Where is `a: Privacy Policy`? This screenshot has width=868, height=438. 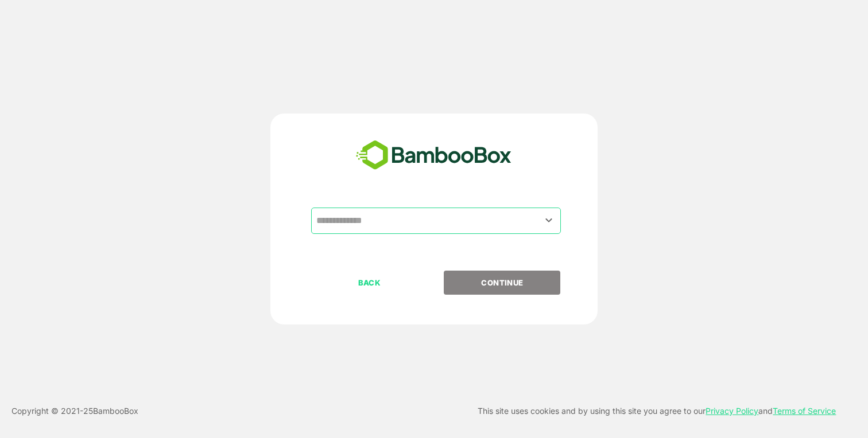
a: Privacy Policy is located at coordinates (732, 410).